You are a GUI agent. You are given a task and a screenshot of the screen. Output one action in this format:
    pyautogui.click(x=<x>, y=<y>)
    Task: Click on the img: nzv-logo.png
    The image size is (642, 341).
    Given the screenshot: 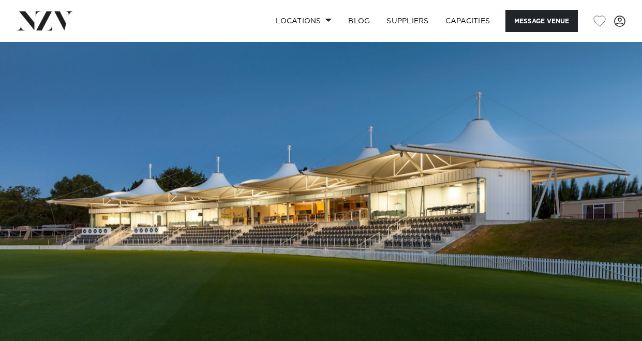 What is the action you would take?
    pyautogui.click(x=45, y=21)
    